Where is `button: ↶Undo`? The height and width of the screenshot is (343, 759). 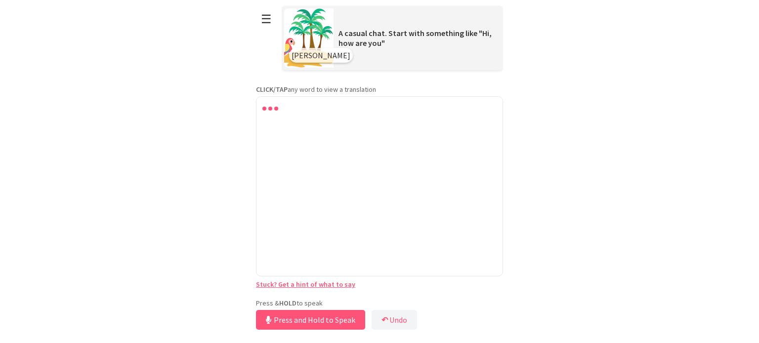 button: ↶Undo is located at coordinates (394, 320).